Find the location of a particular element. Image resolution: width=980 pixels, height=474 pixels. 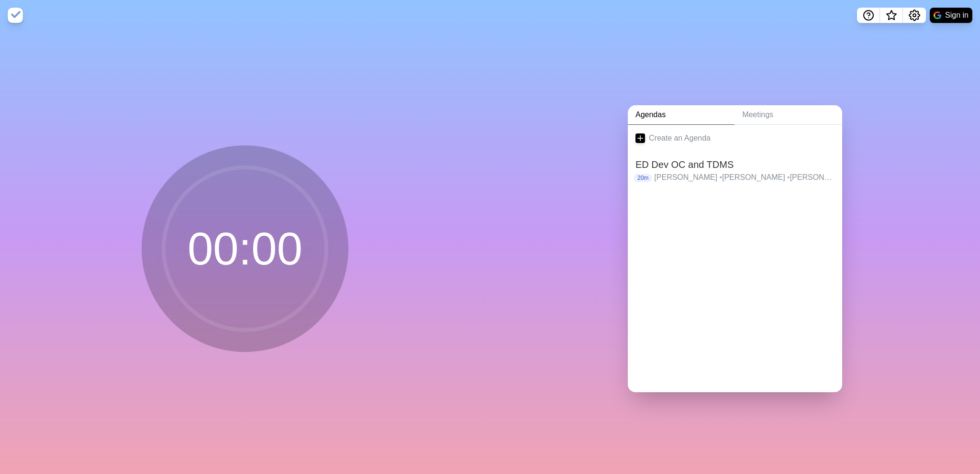

img: timeblocks logo is located at coordinates (15, 15).